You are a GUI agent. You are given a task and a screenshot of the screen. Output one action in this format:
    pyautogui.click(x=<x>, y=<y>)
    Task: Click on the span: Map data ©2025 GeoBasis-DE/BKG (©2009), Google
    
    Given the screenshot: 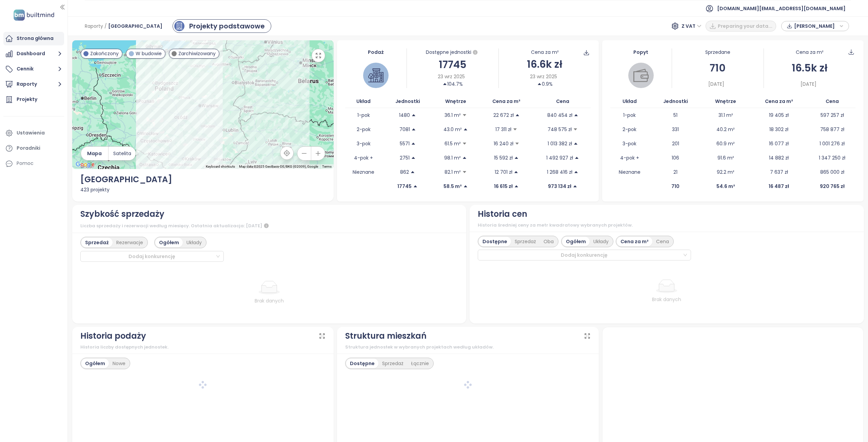 What is the action you would take?
    pyautogui.click(x=278, y=167)
    